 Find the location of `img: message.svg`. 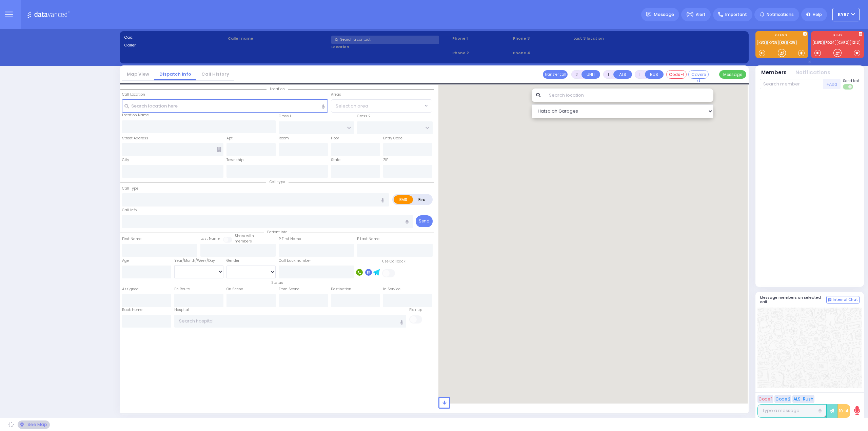

img: message.svg is located at coordinates (649, 14).